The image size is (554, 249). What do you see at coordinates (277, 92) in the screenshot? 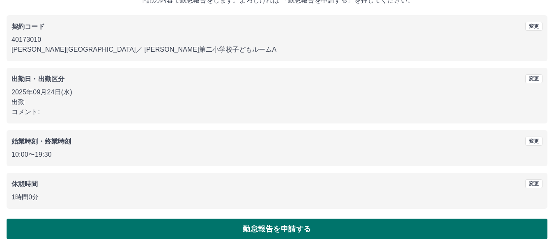
I see `p: 2025年09月24日(水)` at bounding box center [277, 92].